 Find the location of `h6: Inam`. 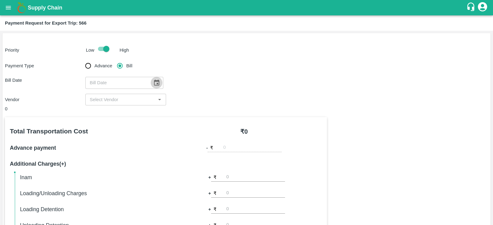

h6: Inam is located at coordinates (95, 178).